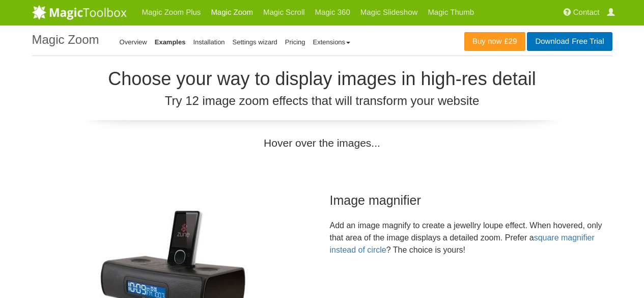 This screenshot has height=298, width=644. I want to click on h2: Image magnifier, so click(472, 200).